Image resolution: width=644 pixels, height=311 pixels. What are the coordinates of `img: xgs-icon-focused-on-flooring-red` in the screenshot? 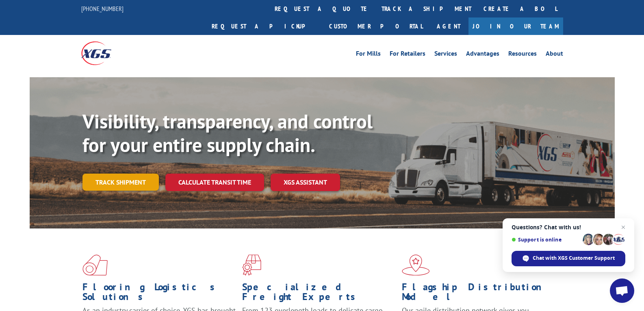 It's located at (251, 265).